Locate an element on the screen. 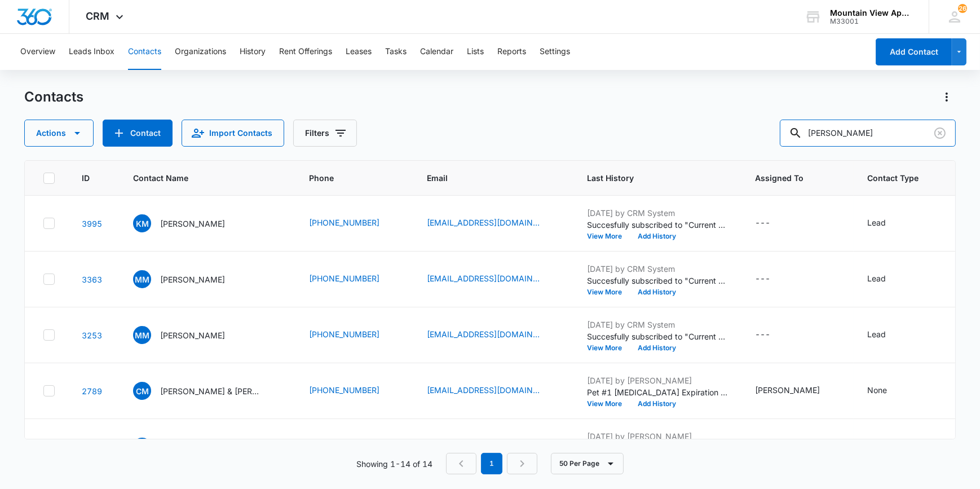 This screenshot has width=980, height=489. div: account id is located at coordinates (871, 21).